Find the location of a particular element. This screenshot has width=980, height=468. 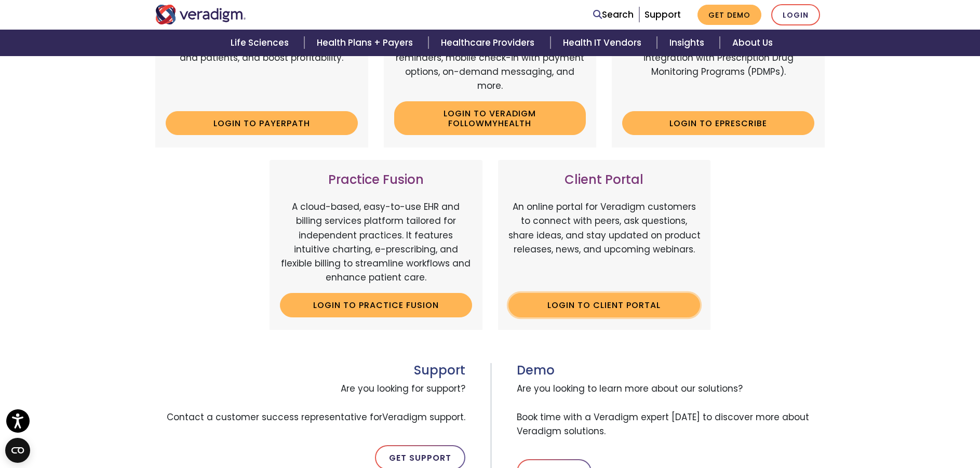

a: Insights is located at coordinates (688, 43).